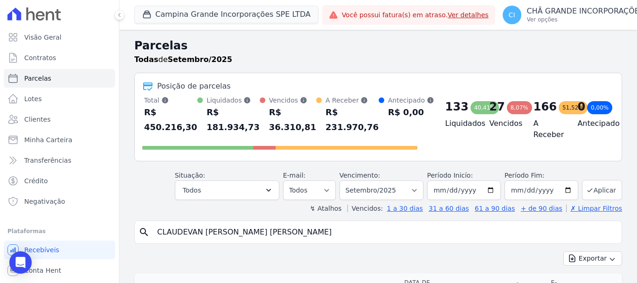  What do you see at coordinates (171, 100) in the screenshot?
I see `div: Total` at bounding box center [171, 100].